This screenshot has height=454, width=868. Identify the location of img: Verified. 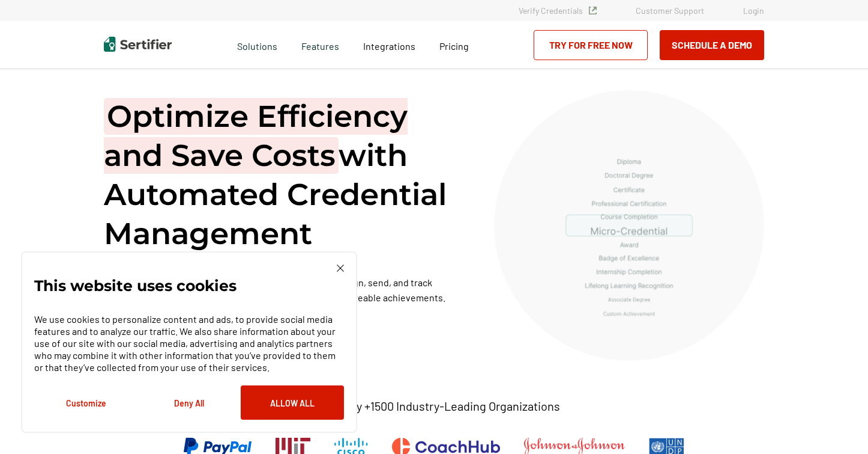
(593, 10).